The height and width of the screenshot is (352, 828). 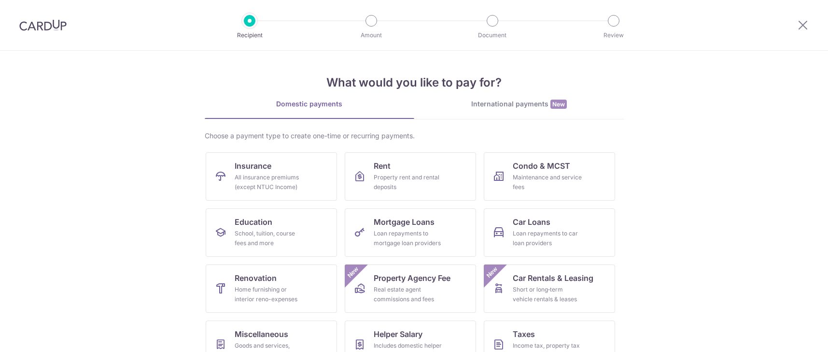 I want to click on a: Car Rentals & LeasingShort or long‑term vehicle rentals & leasesNew, so click(x=550, y=288).